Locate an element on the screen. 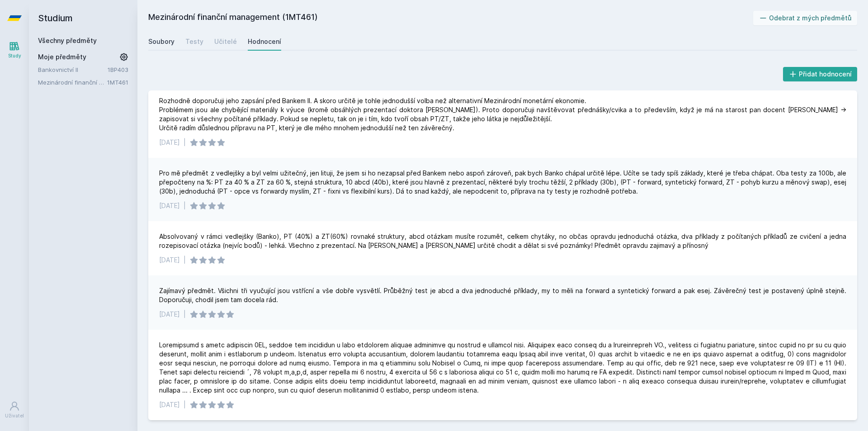  a: Testy is located at coordinates (195, 42).